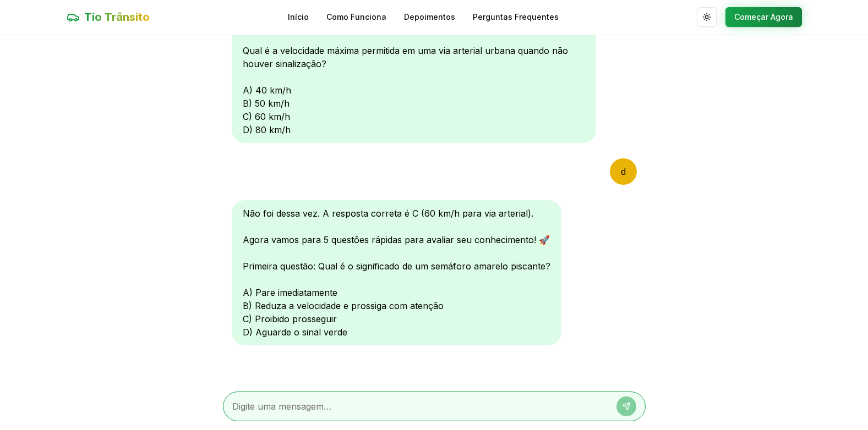 Image resolution: width=868 pixels, height=430 pixels. I want to click on button: Começar Agora, so click(764, 17).